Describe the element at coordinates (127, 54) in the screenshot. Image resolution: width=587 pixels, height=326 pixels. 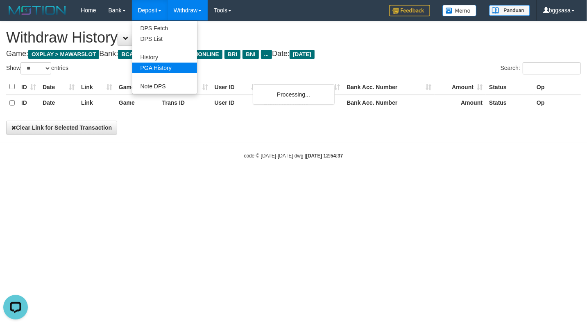
I see `span: BCA` at that location.